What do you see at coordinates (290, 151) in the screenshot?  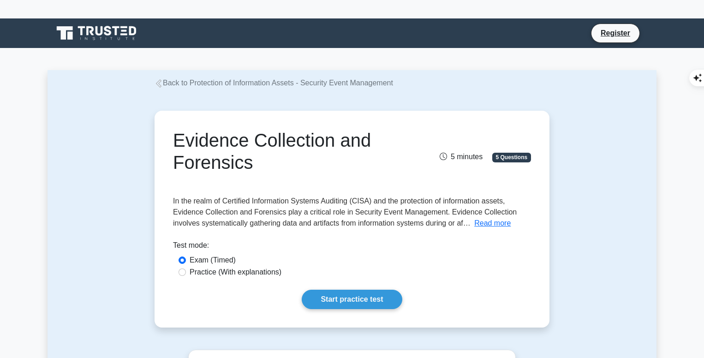 I see `h1: Evidence Collection and Forensics` at bounding box center [290, 151].